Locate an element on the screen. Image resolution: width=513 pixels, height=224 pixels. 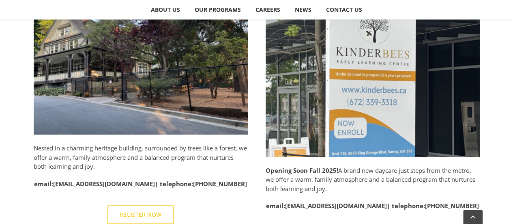
span: NEWS is located at coordinates (303, 10).